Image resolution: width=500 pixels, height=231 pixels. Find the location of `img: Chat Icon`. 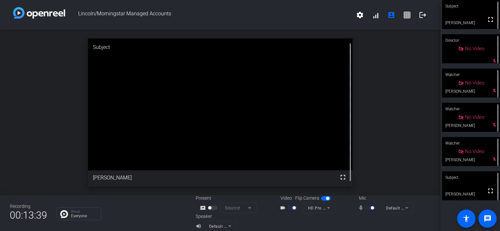

img: Chat Icon is located at coordinates (64, 214).